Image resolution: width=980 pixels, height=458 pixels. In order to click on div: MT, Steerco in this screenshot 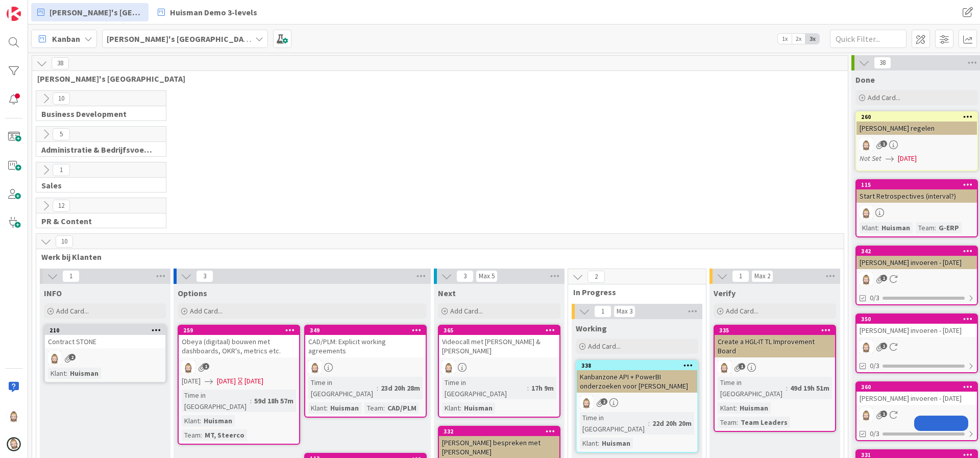, I will do `click(224, 435)`.